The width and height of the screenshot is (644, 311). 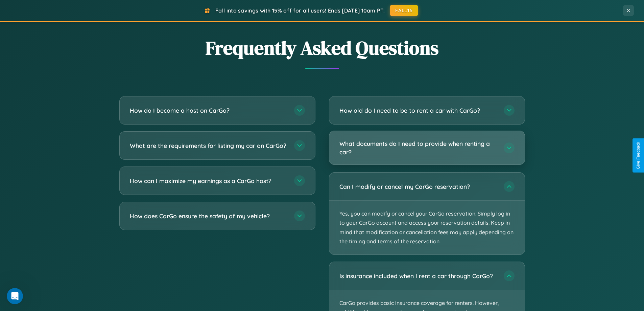 What do you see at coordinates (404, 10) in the screenshot?
I see `button: FALL15` at bounding box center [404, 10].